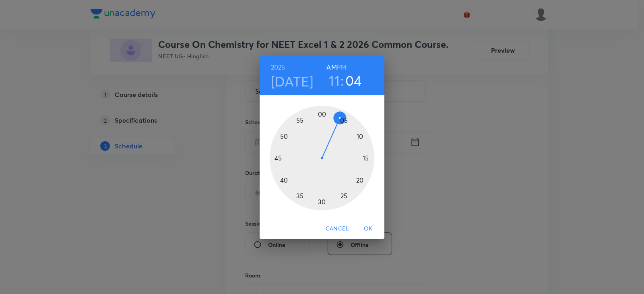  Describe the element at coordinates (331, 67) in the screenshot. I see `button: AM` at that location.